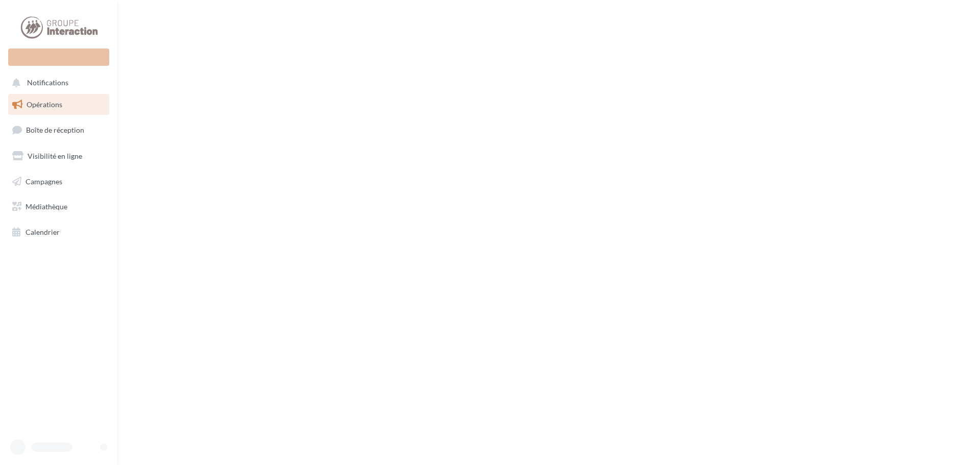 The height and width of the screenshot is (465, 980). I want to click on span: Visibilité en ligne, so click(55, 156).